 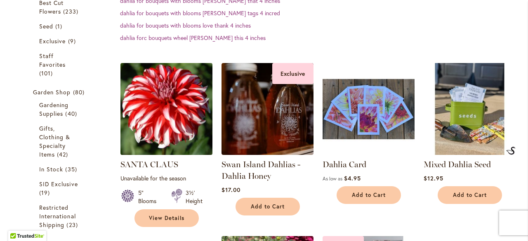 What do you see at coordinates (60, 109) in the screenshot?
I see `a: Gardening Supplies` at bounding box center [60, 109].